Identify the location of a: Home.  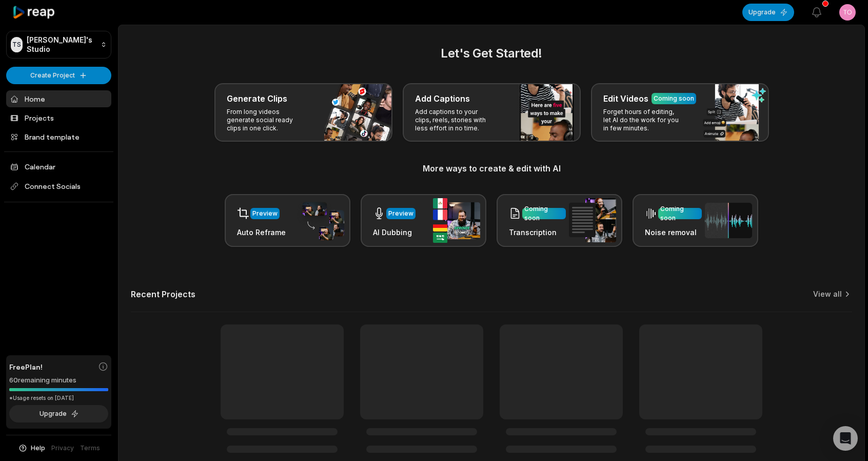
(58, 99).